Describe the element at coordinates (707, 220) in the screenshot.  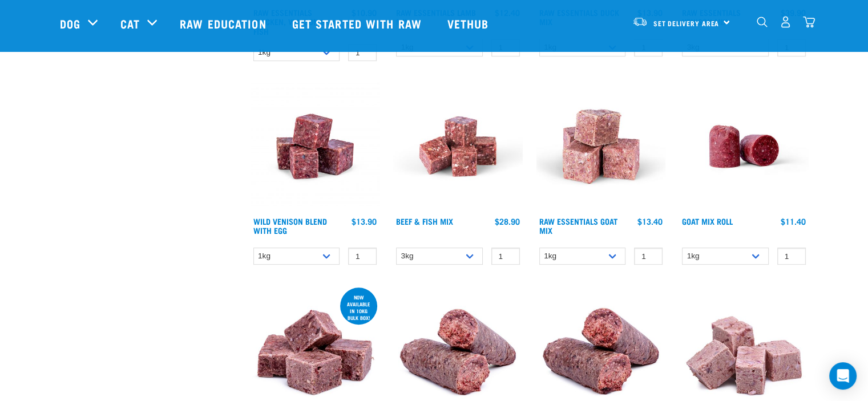
I see `a: Goat Mix Roll` at that location.